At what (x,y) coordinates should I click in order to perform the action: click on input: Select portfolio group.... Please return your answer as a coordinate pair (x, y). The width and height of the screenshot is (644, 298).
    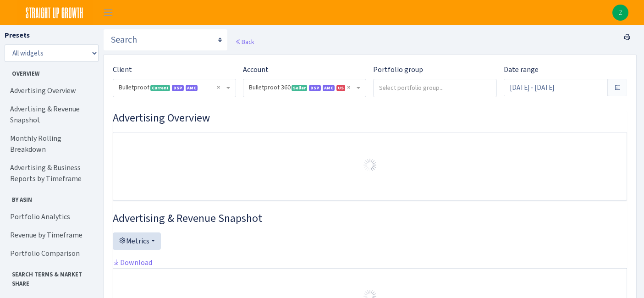
    Looking at the image, I should click on (435, 87).